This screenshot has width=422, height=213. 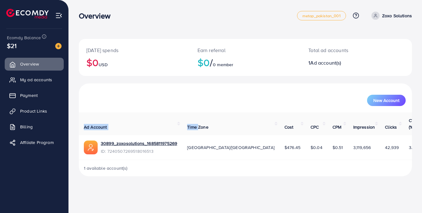 What do you see at coordinates (24, 38) in the screenshot?
I see `span: Ecomdy Balance` at bounding box center [24, 38].